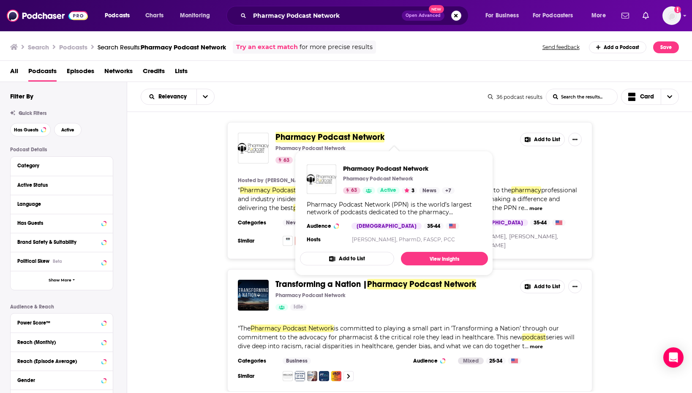  I want to click on span: Credits, so click(154, 73).